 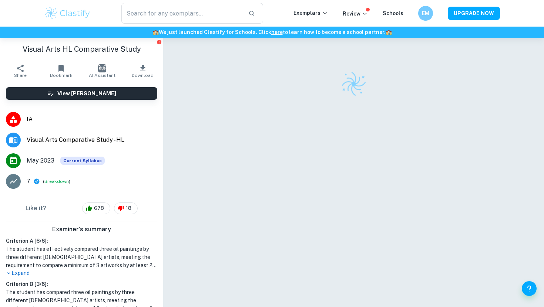 What do you see at coordinates (81, 241) in the screenshot?
I see `h6: Criterion A [ 6 / 6 ]:` at bounding box center [81, 241].